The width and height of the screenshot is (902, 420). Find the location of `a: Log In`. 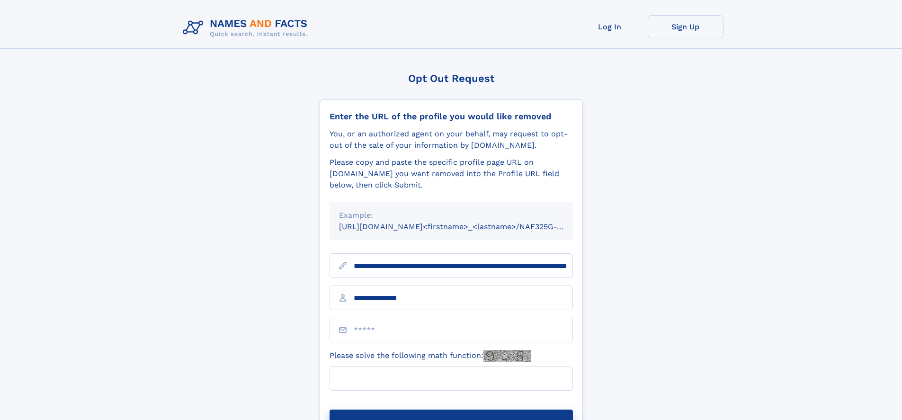

a: Log In is located at coordinates (610, 27).